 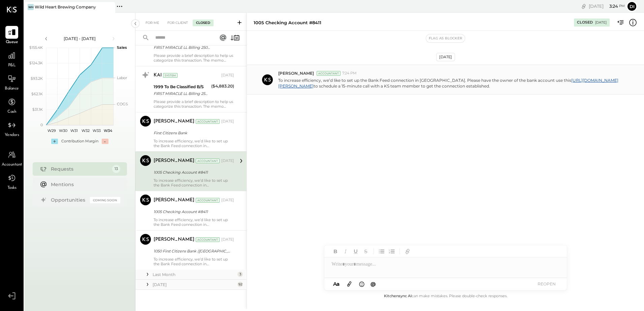 I want to click on span: Accountant, so click(x=12, y=165).